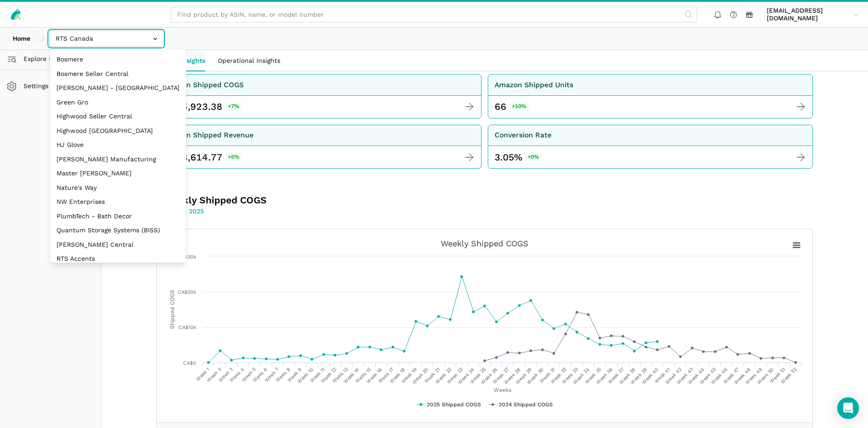 This screenshot has width=868, height=428. Describe the element at coordinates (204, 85) in the screenshot. I see `div: Amazon Shipped COGS` at that location.